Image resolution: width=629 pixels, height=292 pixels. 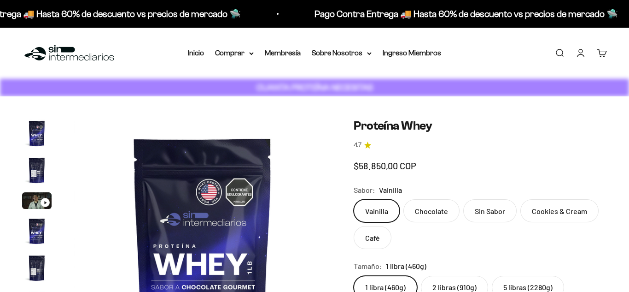 I want to click on sale-price: $58.850,00 COP, so click(x=385, y=165).